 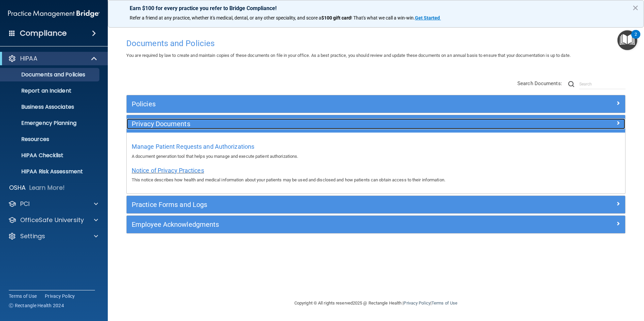 What do you see at coordinates (50, 140) in the screenshot?
I see `p: Resources` at bounding box center [50, 140].